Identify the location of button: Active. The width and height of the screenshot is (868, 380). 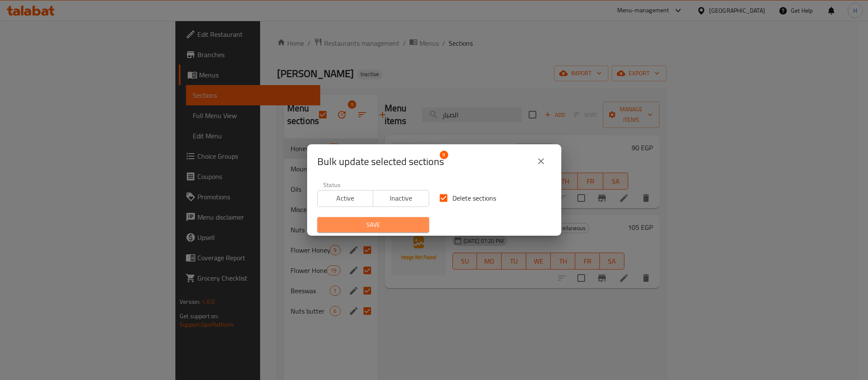
(345, 199).